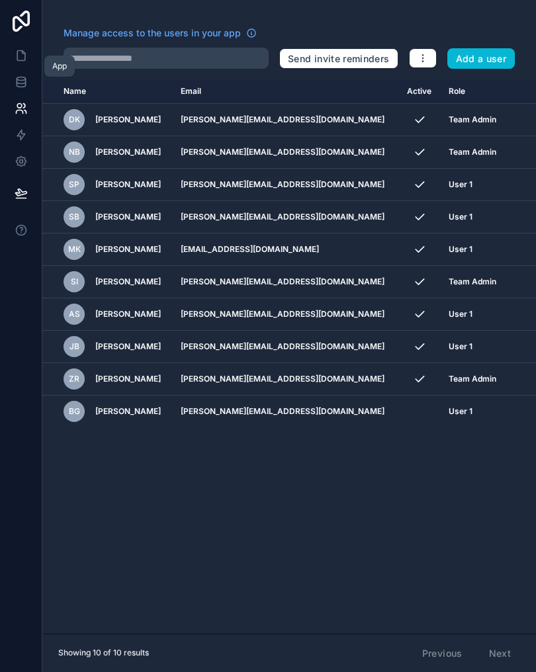 The width and height of the screenshot is (536, 672). I want to click on th: Name, so click(107, 91).